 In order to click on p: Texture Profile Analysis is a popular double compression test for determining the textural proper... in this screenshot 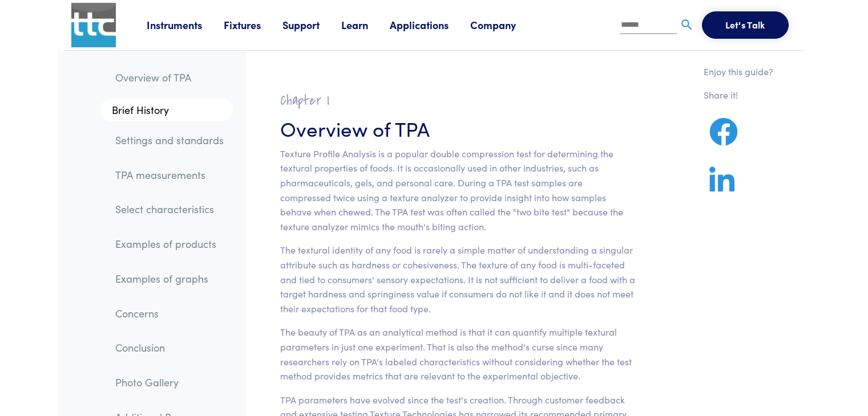, I will do `click(458, 190)`.